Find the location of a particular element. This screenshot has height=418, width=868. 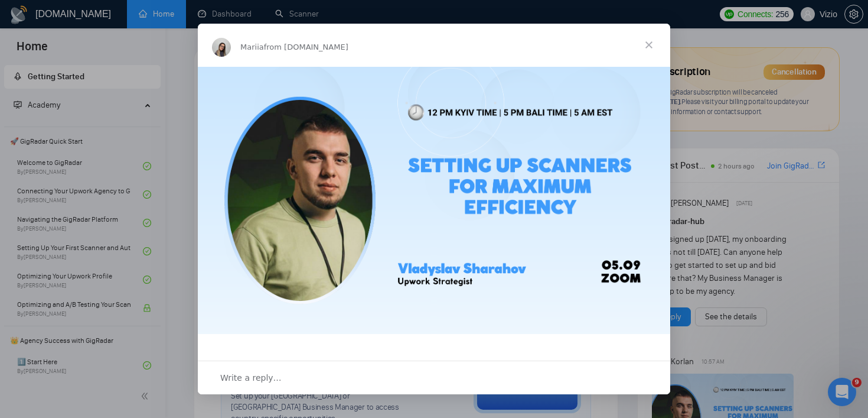

span: Write a reply… is located at coordinates (251, 378).